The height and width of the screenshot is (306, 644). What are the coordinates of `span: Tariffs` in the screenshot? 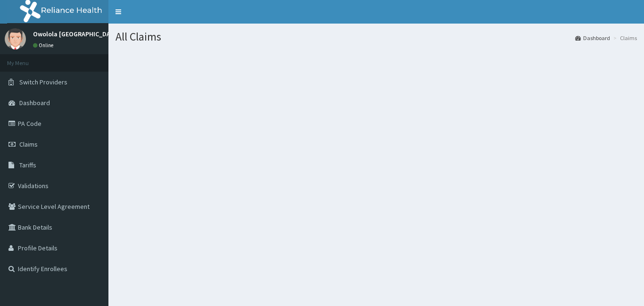 It's located at (28, 165).